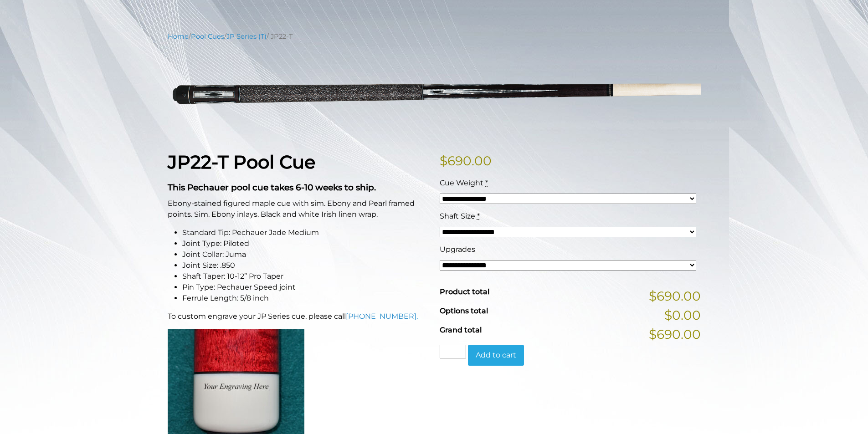 The image size is (868, 434). Describe the element at coordinates (434, 37) in the screenshot. I see `nav: Breadcrumb` at that location.